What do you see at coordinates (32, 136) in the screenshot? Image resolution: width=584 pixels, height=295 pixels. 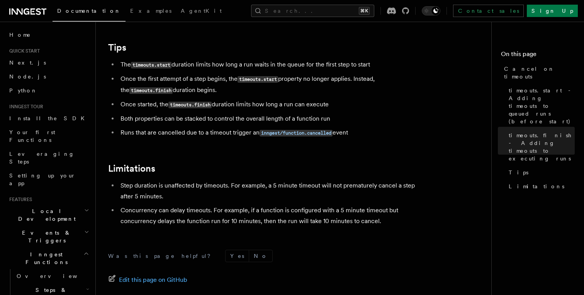 I see `span: Your first Functions` at bounding box center [32, 136].